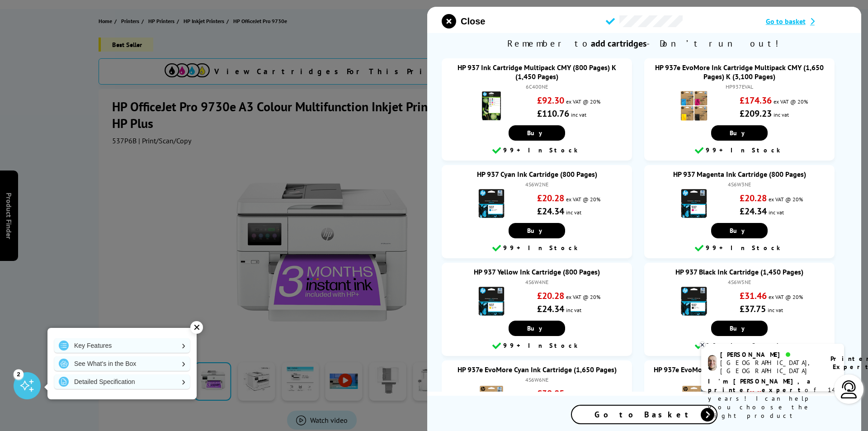 The height and width of the screenshot is (431, 868). What do you see at coordinates (644, 414) in the screenshot?
I see `span: Go to Basket` at bounding box center [644, 414].